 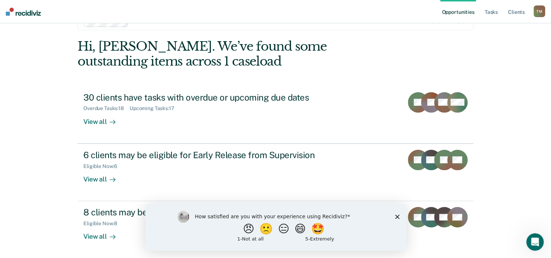 What do you see at coordinates (211, 155) in the screenshot?
I see `div: 6 clients may be eligible for Early Release from Supervision` at bounding box center [211, 155].